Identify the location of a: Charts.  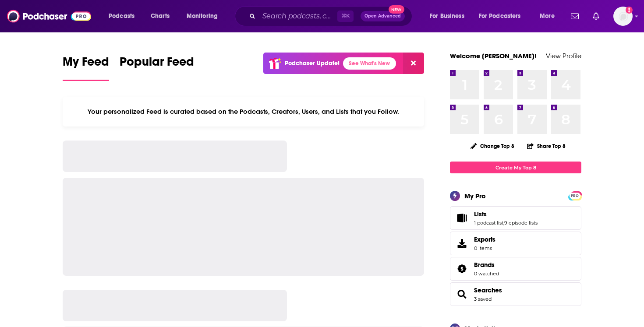
(160, 16).